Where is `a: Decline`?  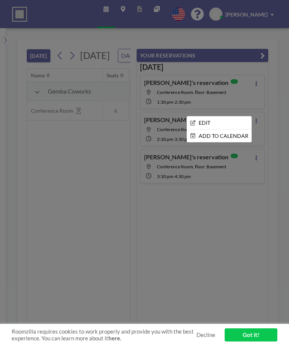 a: Decline is located at coordinates (206, 335).